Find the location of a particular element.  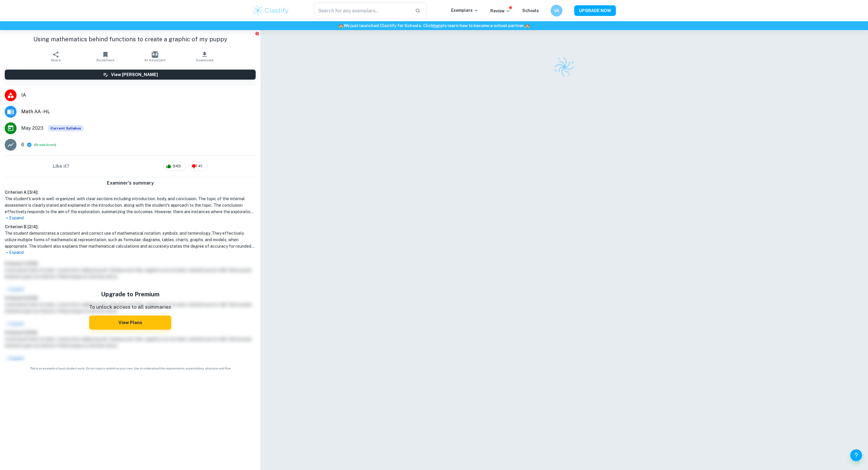

p: To unlock access to all summaries is located at coordinates (130, 308).